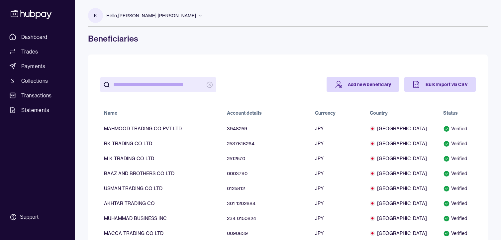 The width and height of the screenshot is (501, 240). I want to click on td: 2512570, so click(267, 158).